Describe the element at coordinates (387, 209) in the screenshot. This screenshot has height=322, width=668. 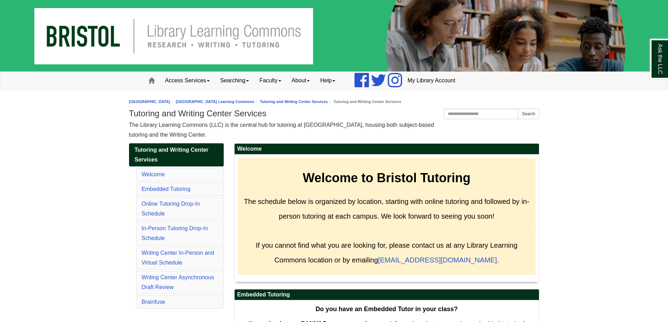
I see `span: The schedule below is organized by location, starting with online tutoring and followed by in-per...` at that location.